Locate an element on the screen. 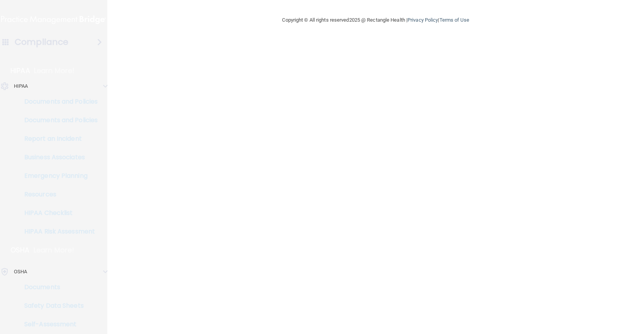 The width and height of the screenshot is (644, 334). p: Self-Assessment is located at coordinates (57, 324).